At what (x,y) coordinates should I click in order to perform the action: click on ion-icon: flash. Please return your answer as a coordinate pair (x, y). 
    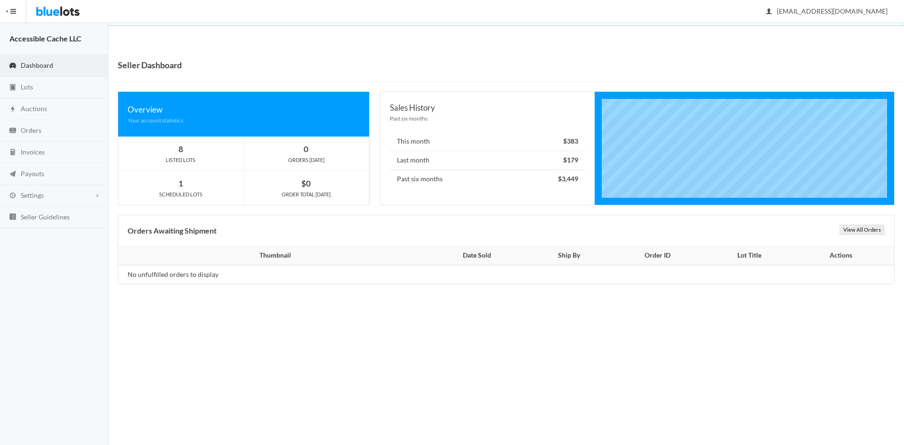
    Looking at the image, I should click on (13, 109).